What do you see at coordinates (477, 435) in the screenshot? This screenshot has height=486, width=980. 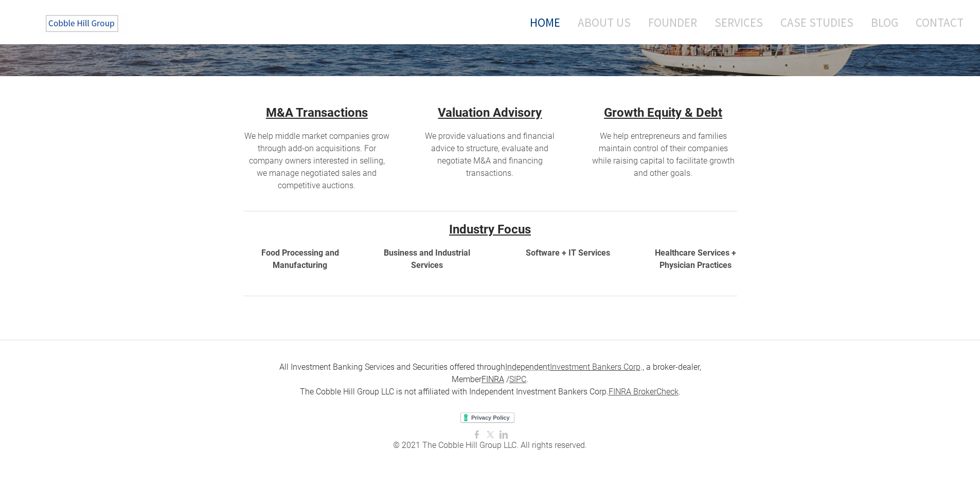 I see `a: Facebook` at bounding box center [477, 435].